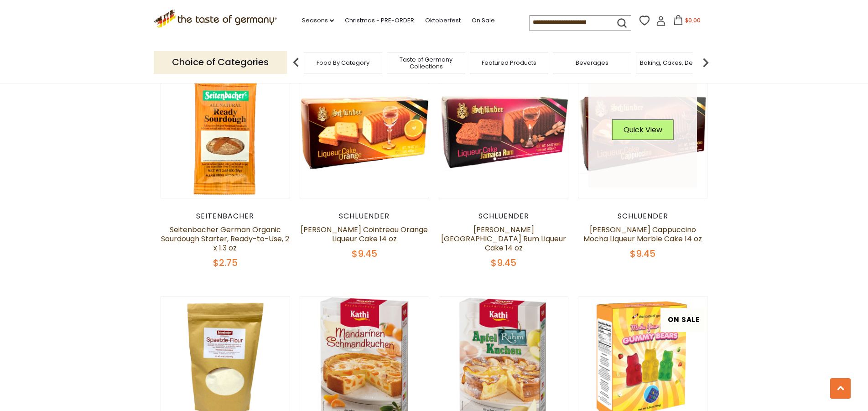 This screenshot has height=411, width=868. I want to click on img: next arrow, so click(706, 62).